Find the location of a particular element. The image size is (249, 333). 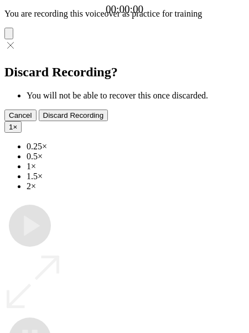

li: 0.25× is located at coordinates (136, 147).